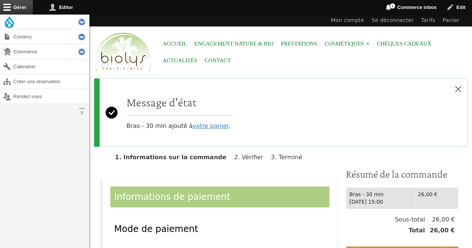 Image resolution: width=472 pixels, height=248 pixels. I want to click on a: Panier, so click(451, 21).